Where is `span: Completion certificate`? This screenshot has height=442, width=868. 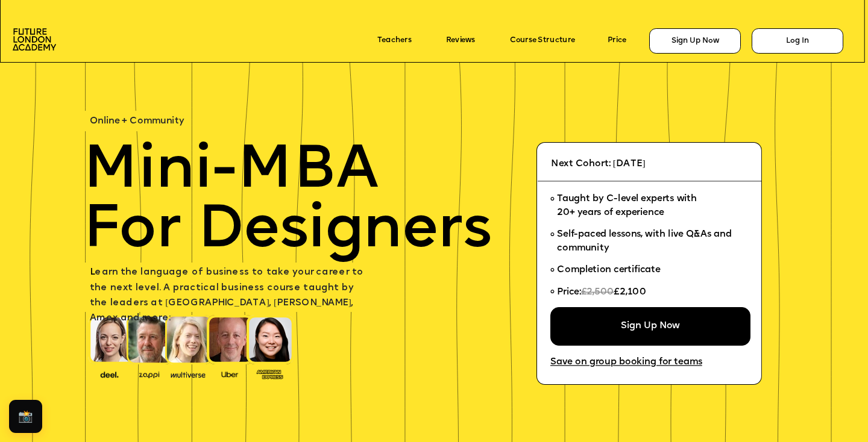
span: Completion certificate is located at coordinates (608, 269).